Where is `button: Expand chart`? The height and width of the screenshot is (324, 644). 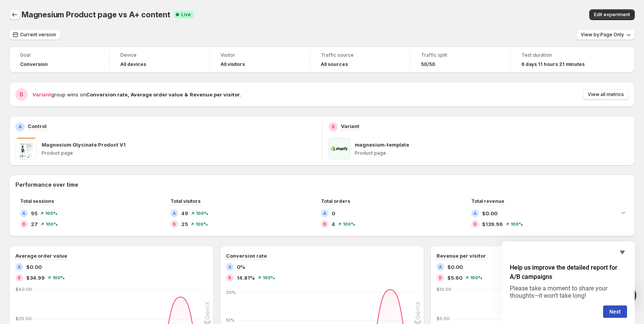 button: Expand chart is located at coordinates (623, 212).